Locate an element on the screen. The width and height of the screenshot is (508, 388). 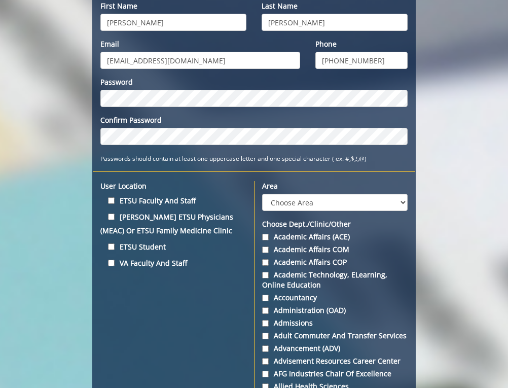
label: Phone is located at coordinates (361, 44).